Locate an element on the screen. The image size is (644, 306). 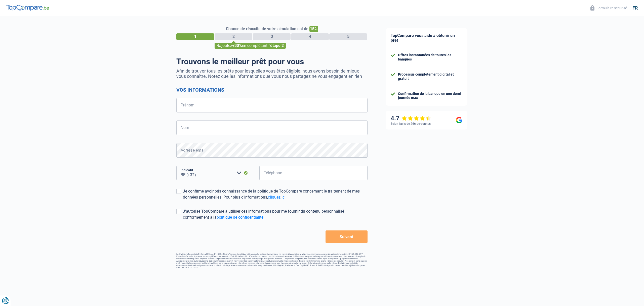
a: cliquez ici is located at coordinates (277, 197).